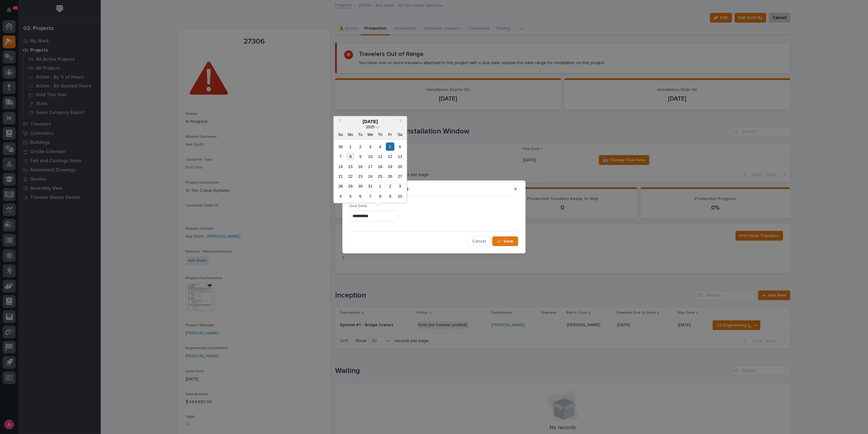 The width and height of the screenshot is (868, 434). What do you see at coordinates (400, 196) in the screenshot?
I see `div: Choose Saturday, January 10th, 2026` at bounding box center [400, 196].